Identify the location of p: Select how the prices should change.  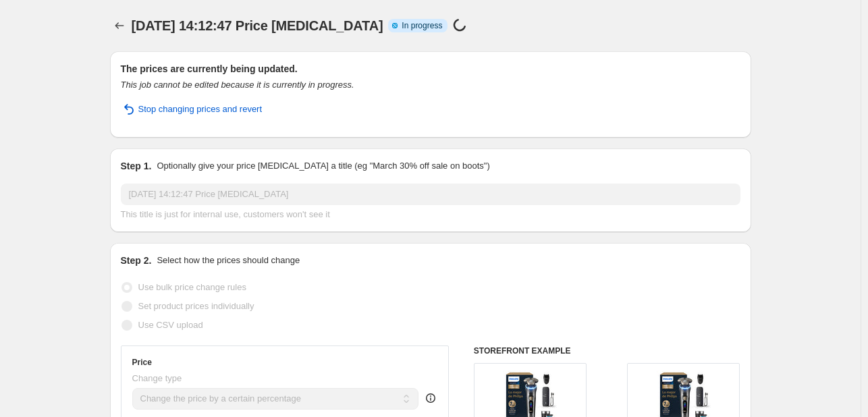
(228, 260).